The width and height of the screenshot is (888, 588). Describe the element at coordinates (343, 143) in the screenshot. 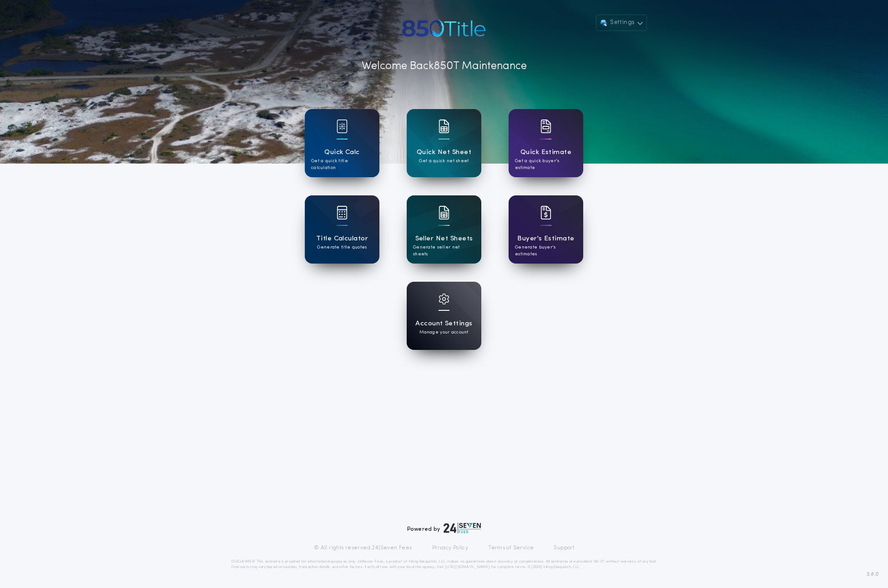

I see `a: card iconQuick CalcGet a quick title calculation` at that location.